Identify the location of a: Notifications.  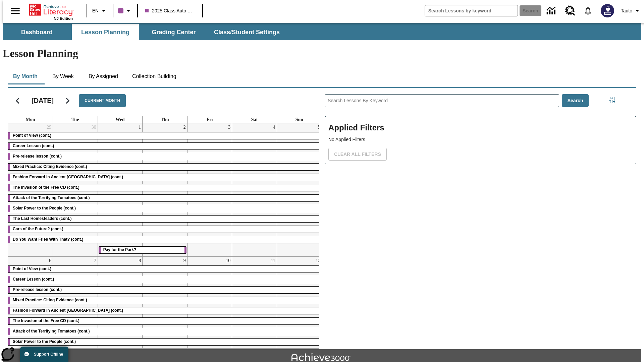
(588, 11).